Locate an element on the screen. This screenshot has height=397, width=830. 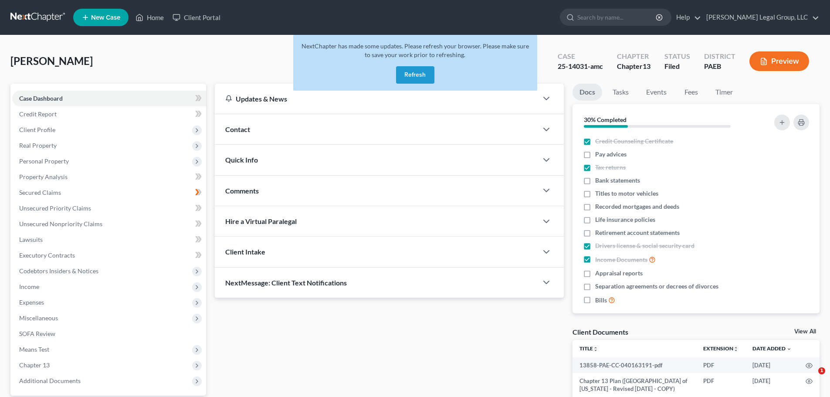
span: Tax returns is located at coordinates (610, 167).